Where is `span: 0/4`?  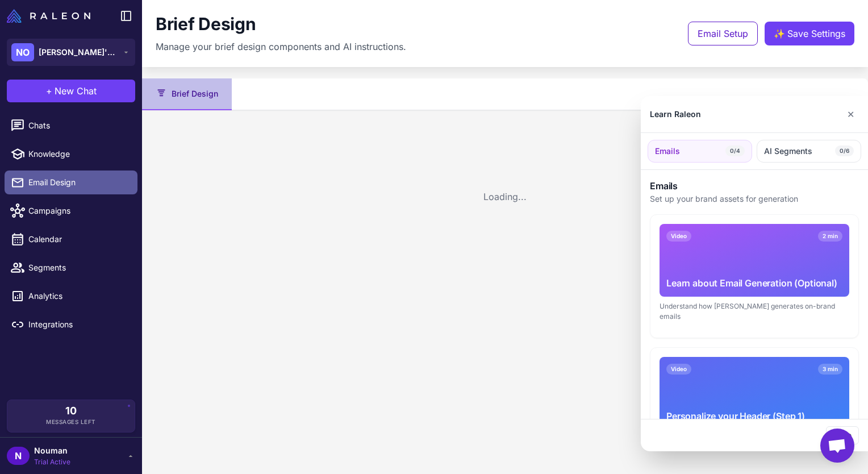
span: 0/4 is located at coordinates (735, 151).